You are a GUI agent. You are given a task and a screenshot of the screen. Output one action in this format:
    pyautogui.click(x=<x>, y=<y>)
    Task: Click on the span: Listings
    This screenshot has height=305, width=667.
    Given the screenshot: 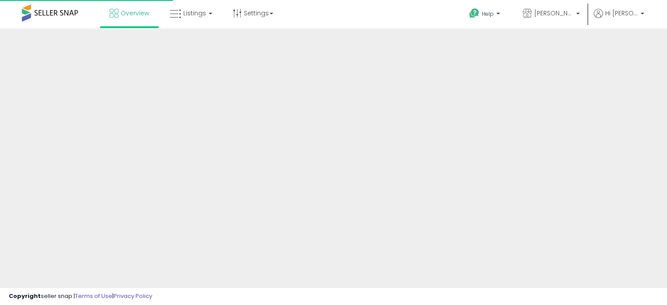 What is the action you would take?
    pyautogui.click(x=195, y=13)
    